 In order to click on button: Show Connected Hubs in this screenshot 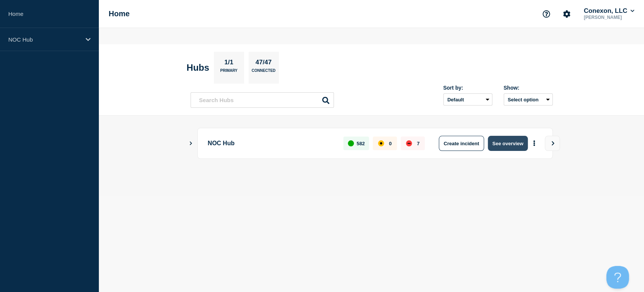, I will do `click(191, 143)`.